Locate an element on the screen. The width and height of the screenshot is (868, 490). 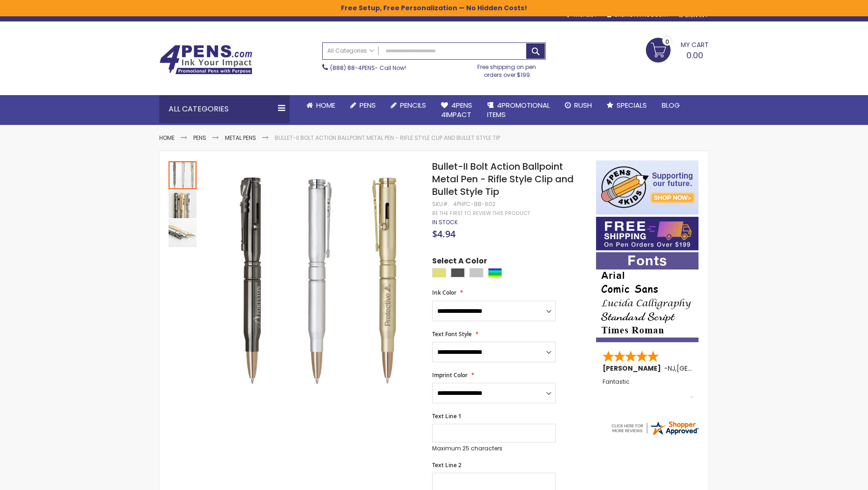
div: Free shipping on pen orders over $199 is located at coordinates (507, 69).